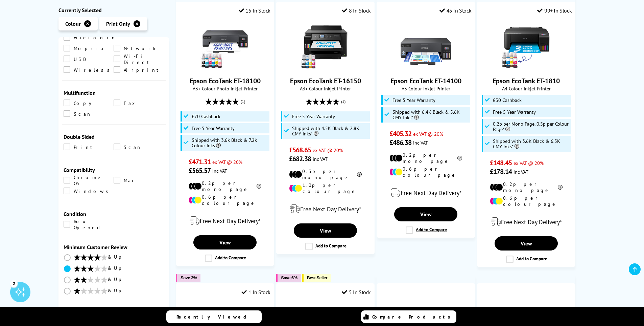  What do you see at coordinates (317, 277) in the screenshot?
I see `span: Best Seller` at bounding box center [317, 277].